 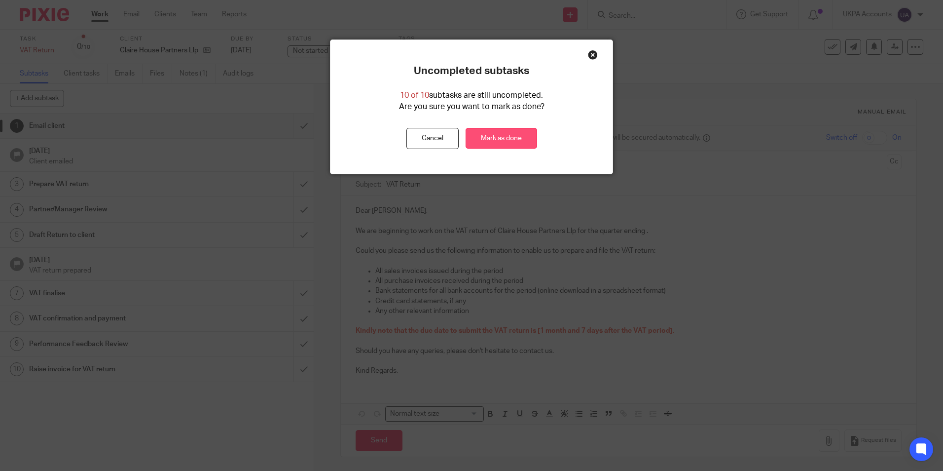 What do you see at coordinates (433, 138) in the screenshot?
I see `button: Cancel` at bounding box center [433, 138].